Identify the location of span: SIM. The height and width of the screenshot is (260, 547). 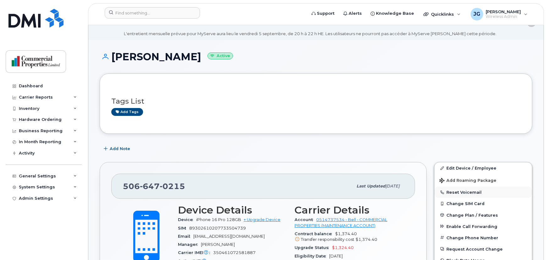
(184, 228).